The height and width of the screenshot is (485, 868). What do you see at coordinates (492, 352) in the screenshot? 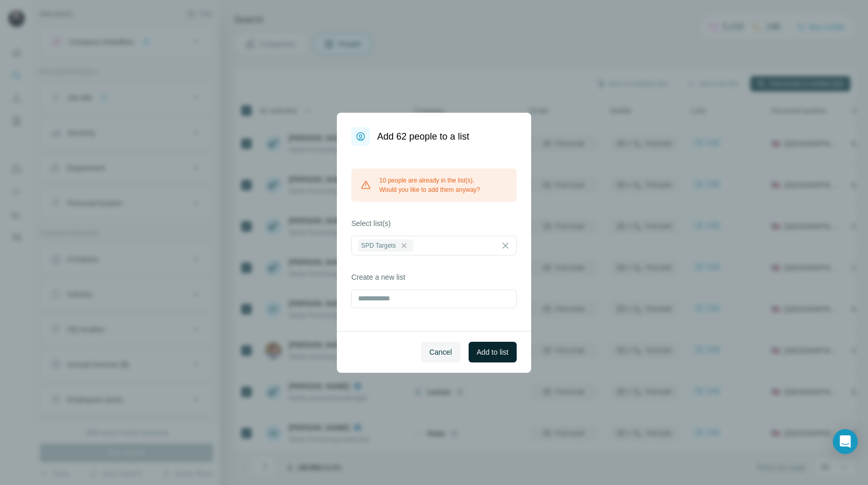
I see `span: Add to list` at bounding box center [492, 352].